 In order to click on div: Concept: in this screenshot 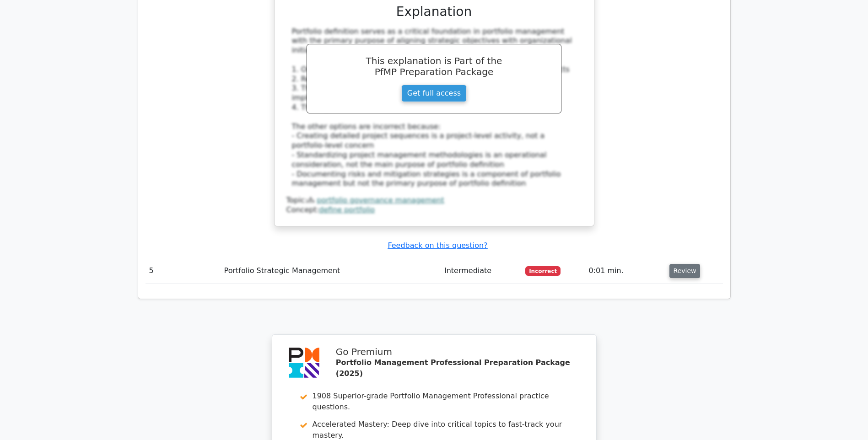, I will do `click(434, 210)`.